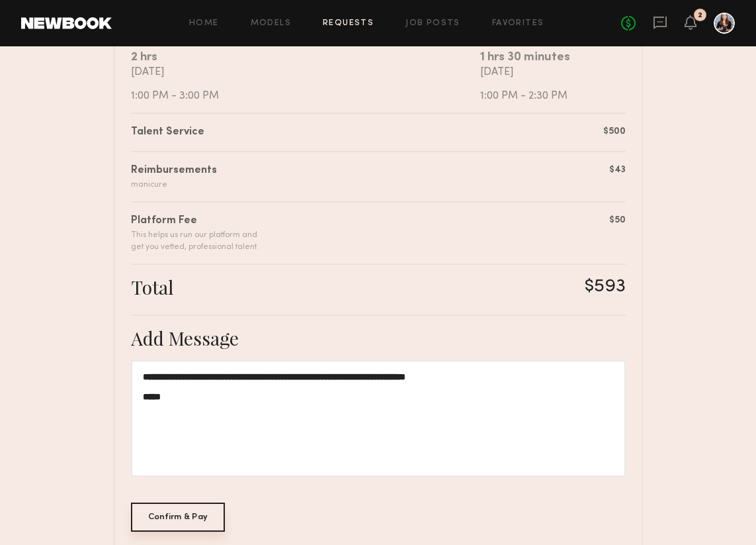 The height and width of the screenshot is (545, 756). Describe the element at coordinates (174, 171) in the screenshot. I see `div: Reimbursements` at that location.